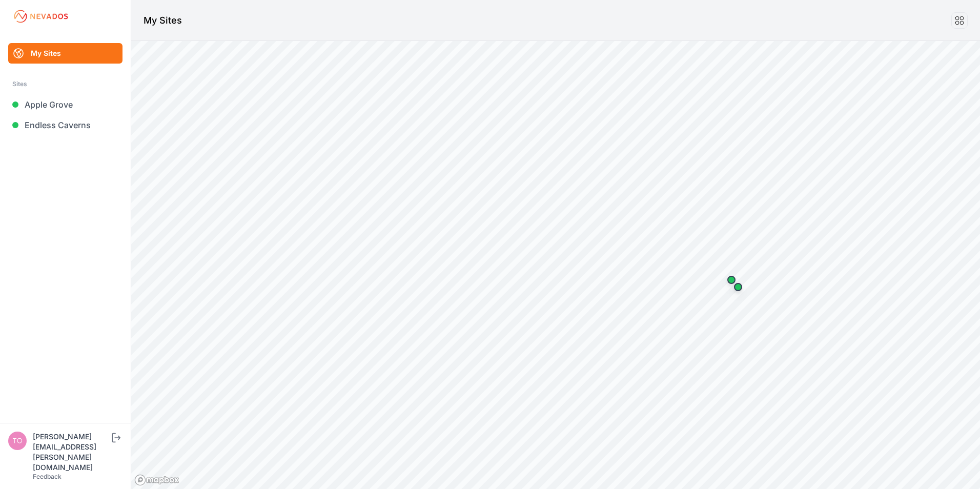 The width and height of the screenshot is (980, 489). Describe the element at coordinates (732, 280) in the screenshot. I see `div: Map marker` at that location.